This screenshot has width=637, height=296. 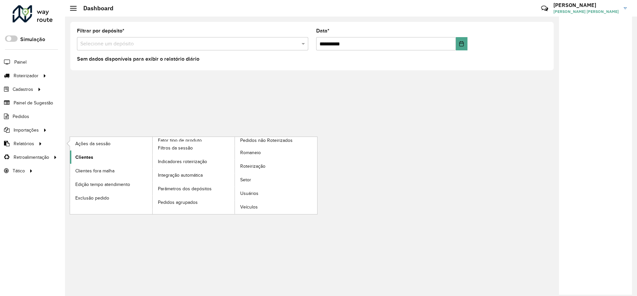 I want to click on span: Roteirizador, so click(x=26, y=76).